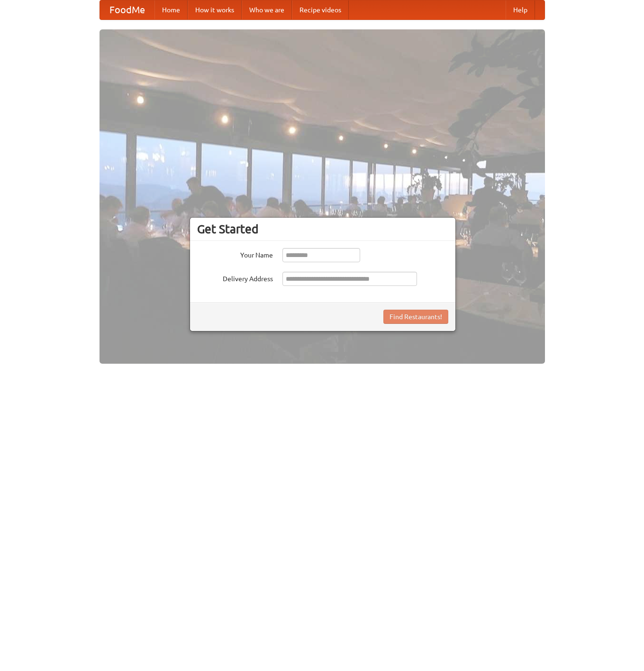  What do you see at coordinates (521, 10) in the screenshot?
I see `a: Help` at bounding box center [521, 10].